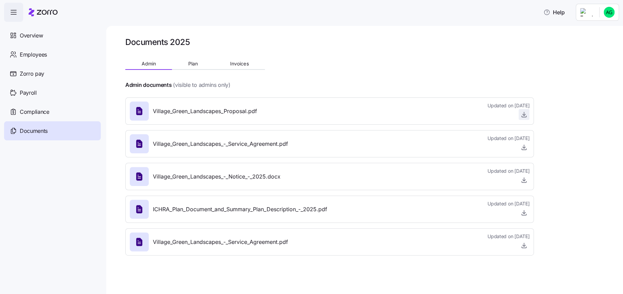 This screenshot has width=623, height=294. Describe the element at coordinates (554, 12) in the screenshot. I see `span: Help` at that location.